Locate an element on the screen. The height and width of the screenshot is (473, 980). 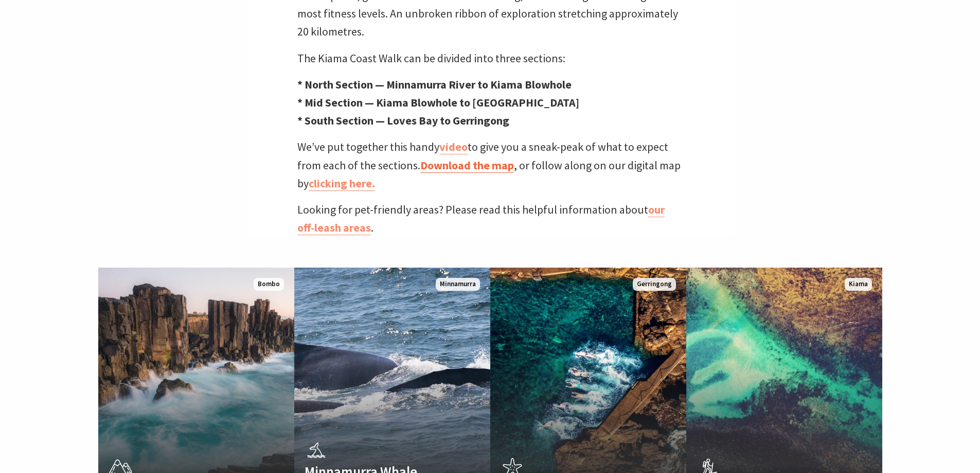
p: The Kiama Coast Walk can be divided into three sections: is located at coordinates (490, 58).